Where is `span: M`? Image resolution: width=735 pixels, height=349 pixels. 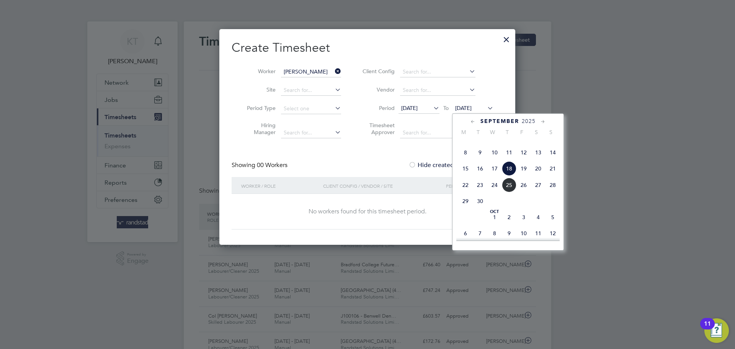 span: M is located at coordinates (464, 132).